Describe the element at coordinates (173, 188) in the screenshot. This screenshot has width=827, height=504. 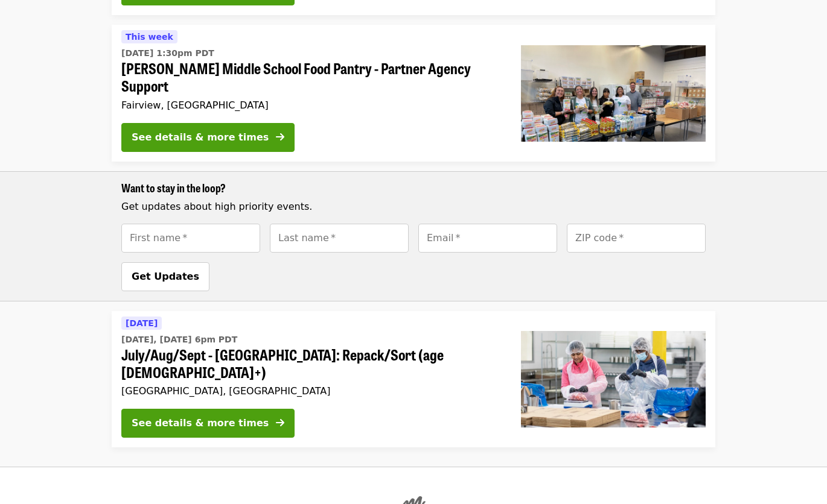
I see `span: Want to stay in the loop?` at that location.